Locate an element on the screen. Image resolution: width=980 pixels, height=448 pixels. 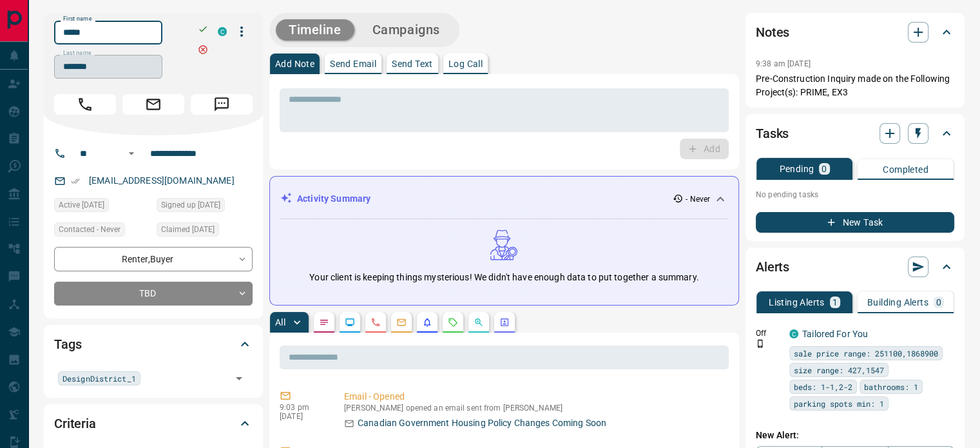
svg: Opportunities is located at coordinates (479, 322).